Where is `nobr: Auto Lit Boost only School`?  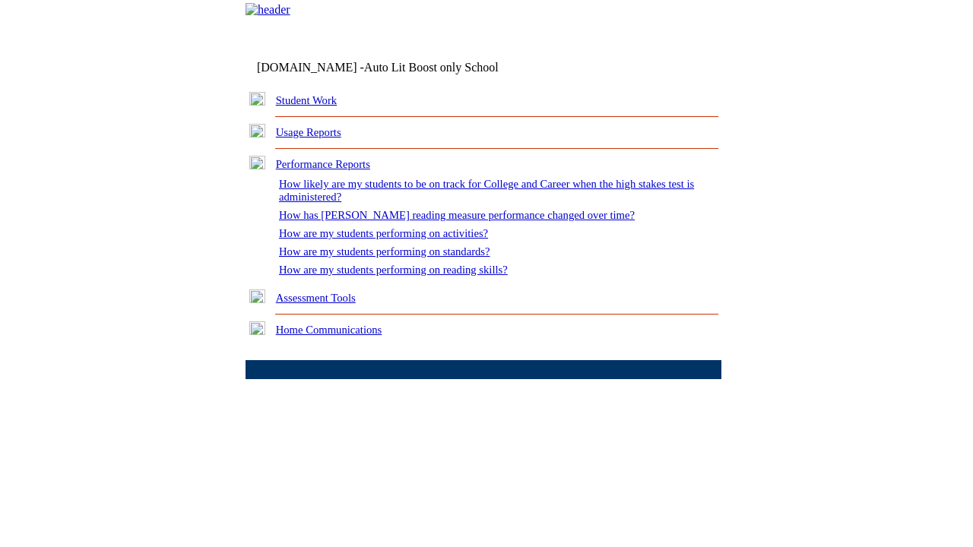 nobr: Auto Lit Boost only School is located at coordinates (431, 67).